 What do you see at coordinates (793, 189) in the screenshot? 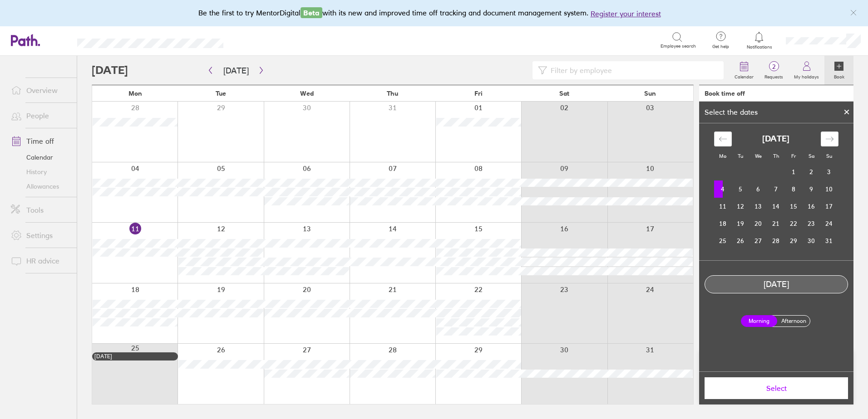
I see `td: Friday, August 8, 2025` at bounding box center [793, 189].